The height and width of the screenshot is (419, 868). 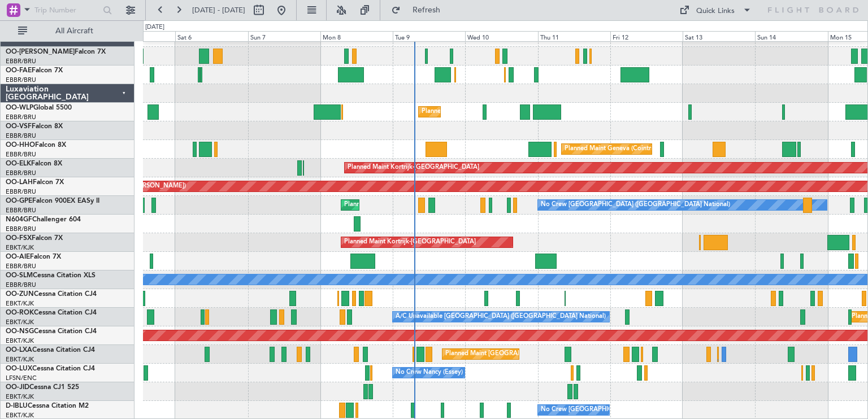 What do you see at coordinates (427, 10) in the screenshot?
I see `span: Refresh` at bounding box center [427, 10].